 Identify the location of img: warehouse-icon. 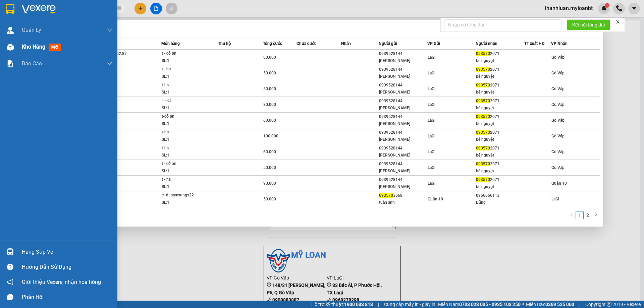
(10, 30).